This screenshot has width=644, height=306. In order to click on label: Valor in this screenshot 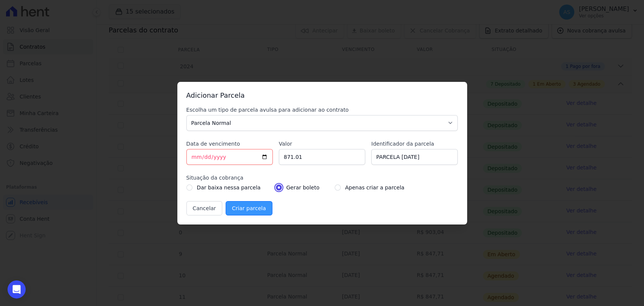, I will do `click(322, 144)`.